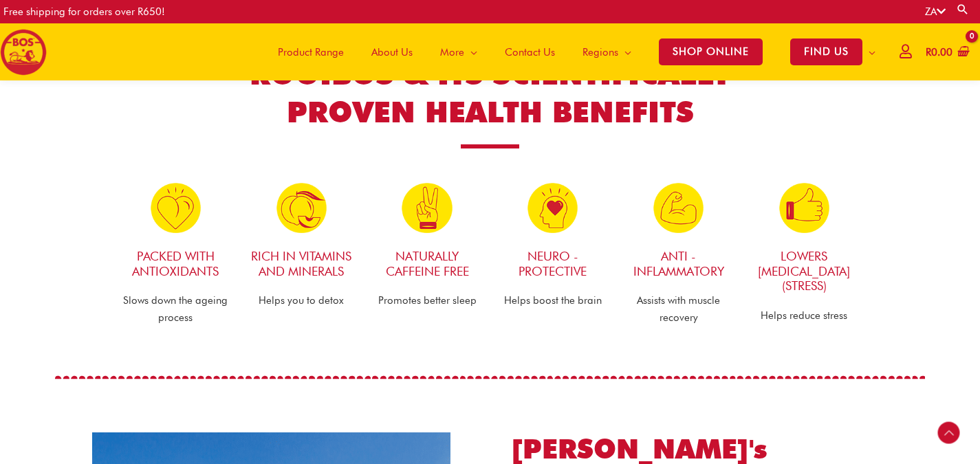  I want to click on span: Product Range, so click(311, 52).